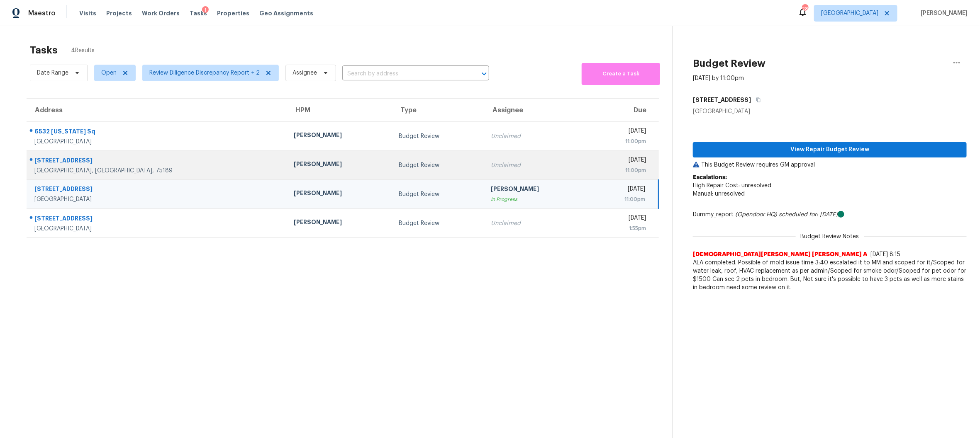 The image size is (980, 438). What do you see at coordinates (42, 13) in the screenshot?
I see `span: Maestro` at bounding box center [42, 13].